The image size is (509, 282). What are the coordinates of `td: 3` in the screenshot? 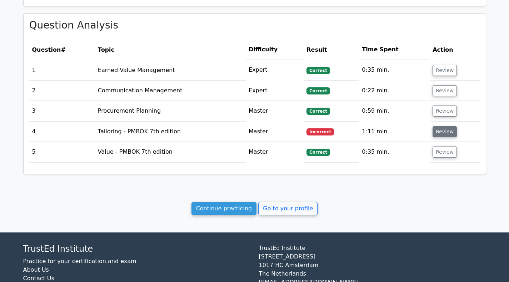 It's located at (62, 111).